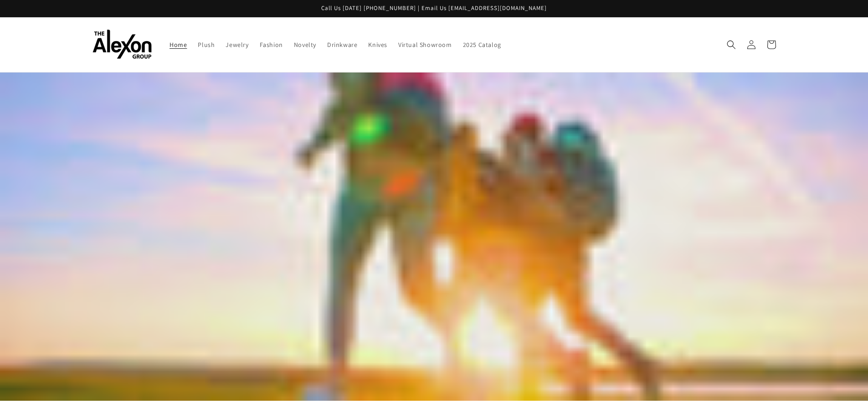 The height and width of the screenshot is (419, 868). Describe the element at coordinates (206, 45) in the screenshot. I see `span: Plush` at that location.